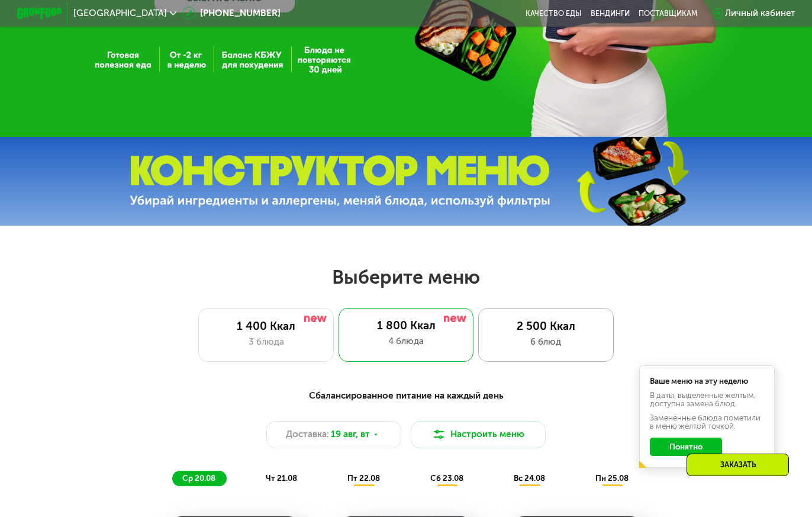  Describe the element at coordinates (478, 435) in the screenshot. I see `button: Настроить меню` at that location.